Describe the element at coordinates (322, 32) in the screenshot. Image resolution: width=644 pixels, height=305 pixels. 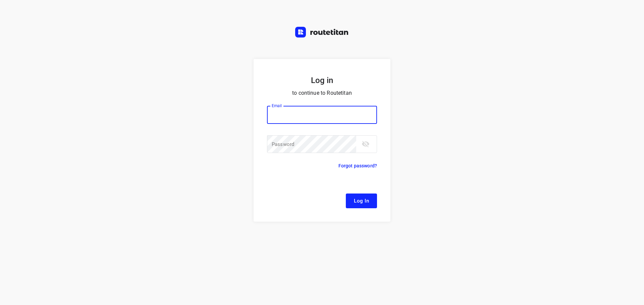
I see `img: Routetitan` at that location.